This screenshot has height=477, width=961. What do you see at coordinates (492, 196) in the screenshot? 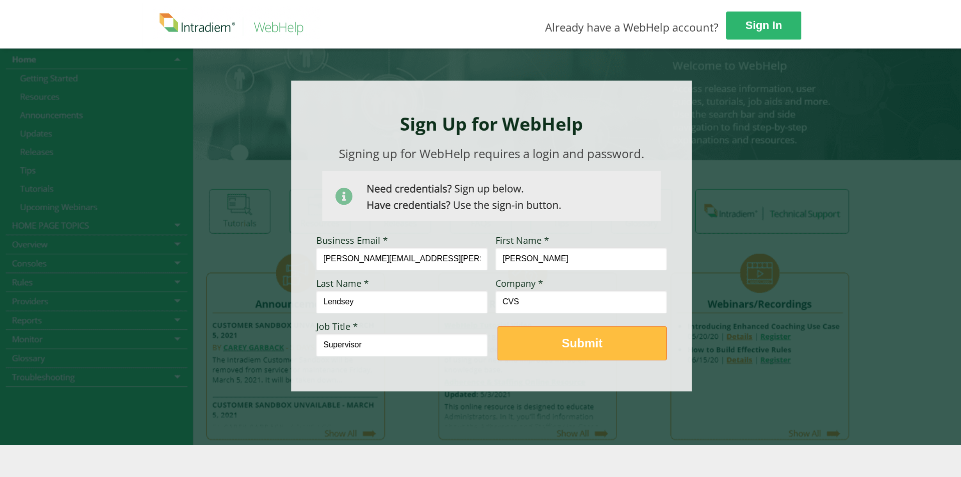
I see `img: Need Credentials? Sign up below. Have Credentials? Use the sign-in button.` at bounding box center [492, 196].